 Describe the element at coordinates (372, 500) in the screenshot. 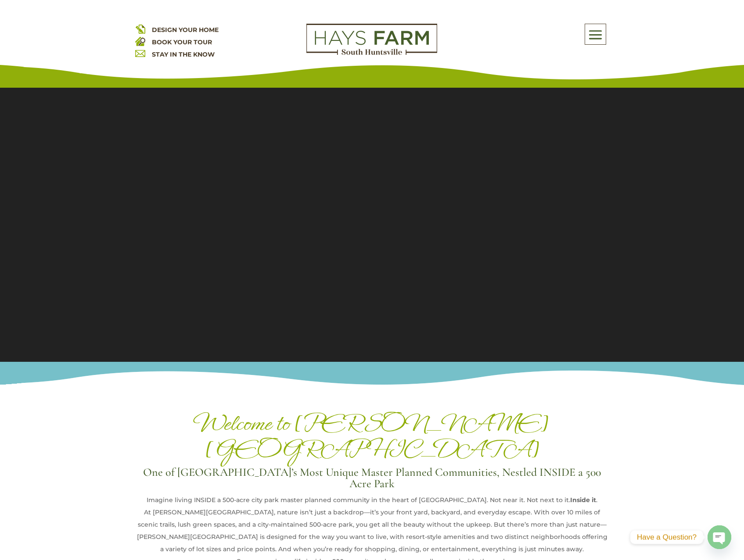

I see `div: Imagine living INSIDE a 500-acre city park master planned community in the heart of [GEOGRAPHIC_D...` at that location.